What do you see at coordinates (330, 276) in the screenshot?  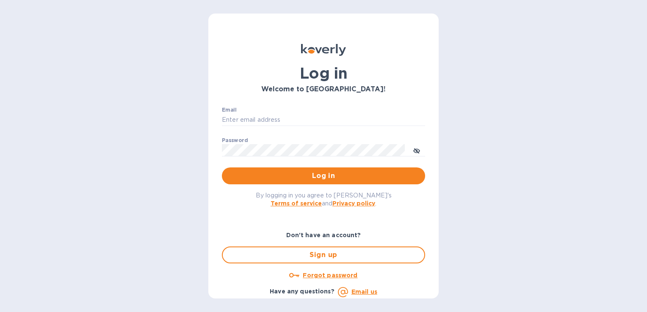 I see `u: Forgot password` at bounding box center [330, 276].